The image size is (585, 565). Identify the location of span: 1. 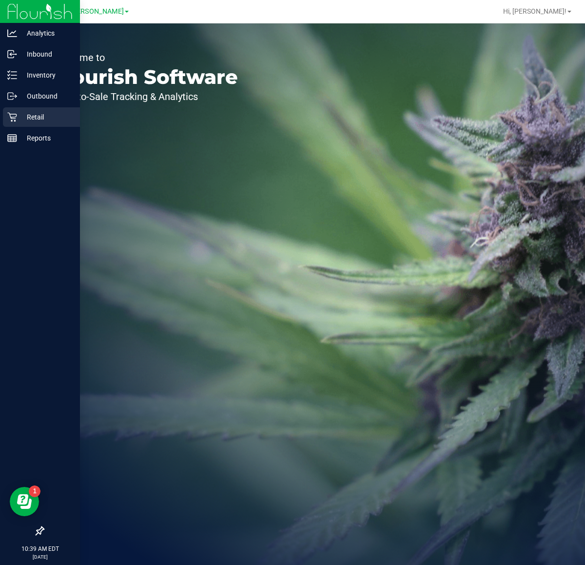
(6, 5).